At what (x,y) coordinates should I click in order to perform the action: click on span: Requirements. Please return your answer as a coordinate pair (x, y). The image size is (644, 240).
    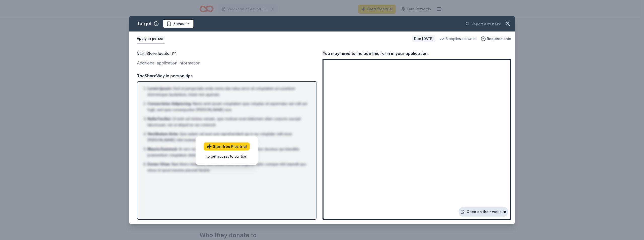
    Looking at the image, I should click on (499, 39).